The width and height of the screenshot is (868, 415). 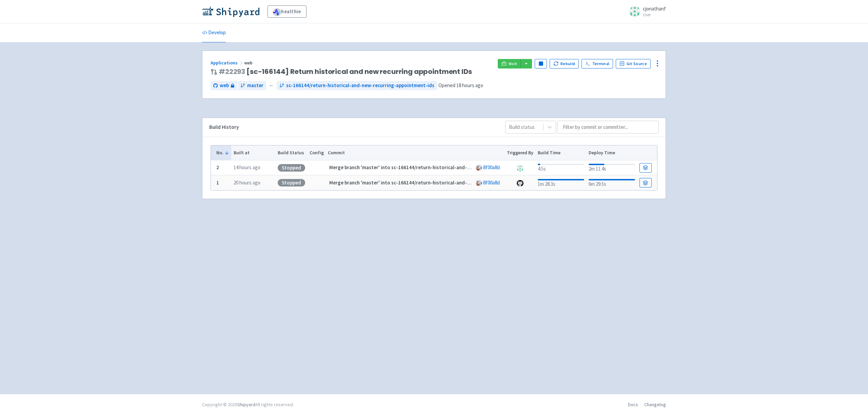 I want to click on div: Build History, so click(x=352, y=128).